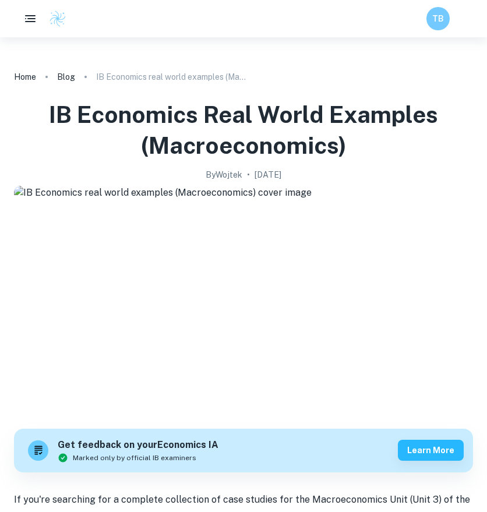 The image size is (487, 512). I want to click on a: Blog, so click(66, 77).